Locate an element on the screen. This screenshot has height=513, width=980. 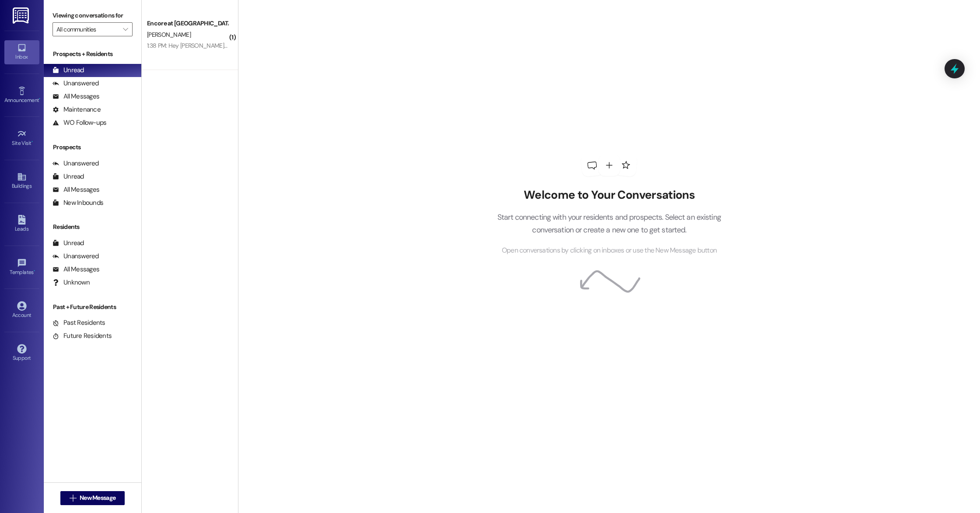
div: Future Residents is located at coordinates (82, 336).